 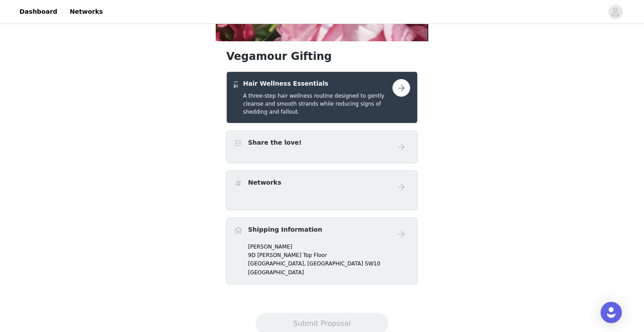 What do you see at coordinates (317, 104) in the screenshot?
I see `h5: A three-step hair wellness routine designed to gently cleanse and smooth strands while reducing s...` at bounding box center [317, 104].